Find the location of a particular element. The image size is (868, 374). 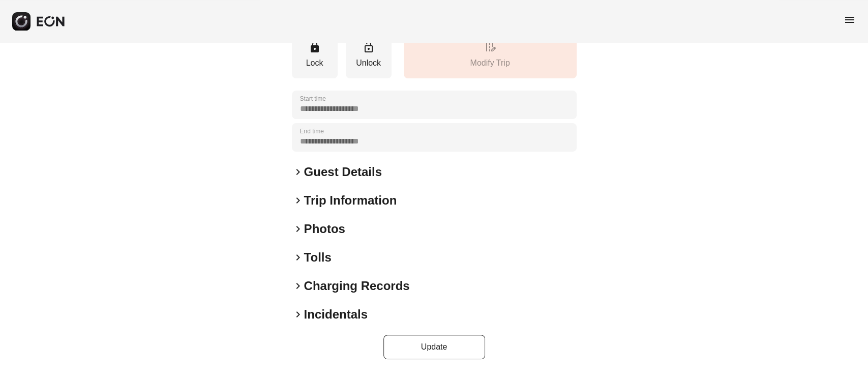

span: menu is located at coordinates (849, 20).